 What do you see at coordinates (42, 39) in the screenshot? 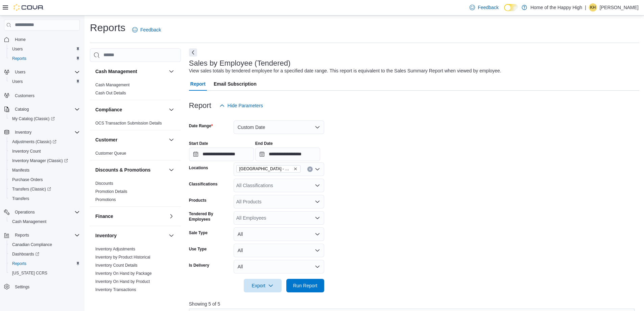
I see `button: Home` at bounding box center [42, 39].